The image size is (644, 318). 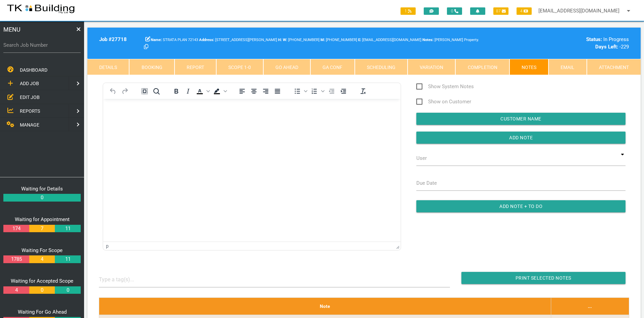 What do you see at coordinates (42, 189) in the screenshot?
I see `a: Waiting for Details` at bounding box center [42, 189].